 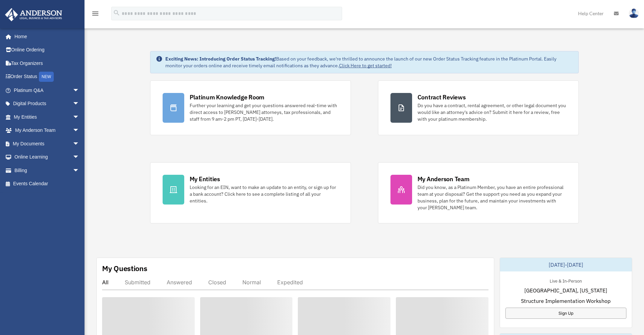 What do you see at coordinates (227, 97) in the screenshot?
I see `div: Platinum Knowledge Room` at bounding box center [227, 97].